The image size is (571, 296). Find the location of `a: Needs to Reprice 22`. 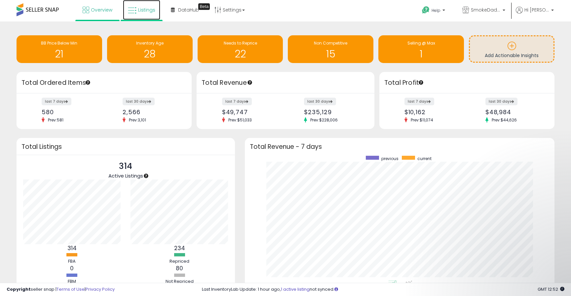

a: Needs to Reprice 22 is located at coordinates (240, 49).